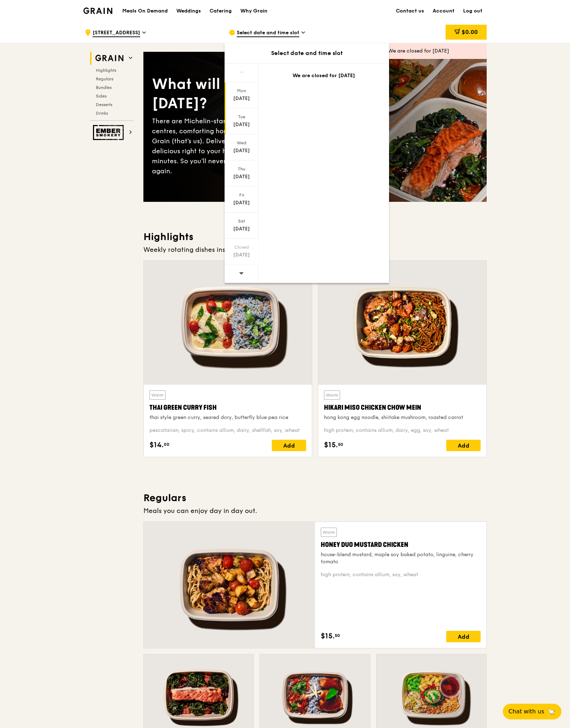  What do you see at coordinates (315, 498) in the screenshot?
I see `h3: Regulars` at bounding box center [315, 498].